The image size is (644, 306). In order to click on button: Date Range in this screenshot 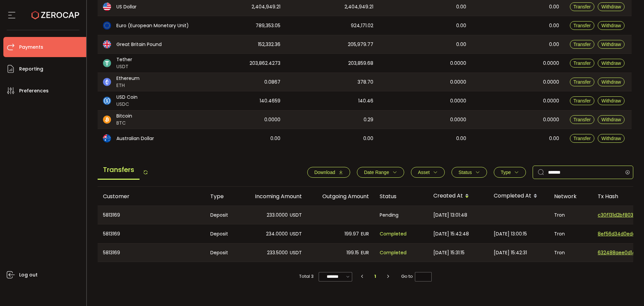, I will do `click(381, 172)`.